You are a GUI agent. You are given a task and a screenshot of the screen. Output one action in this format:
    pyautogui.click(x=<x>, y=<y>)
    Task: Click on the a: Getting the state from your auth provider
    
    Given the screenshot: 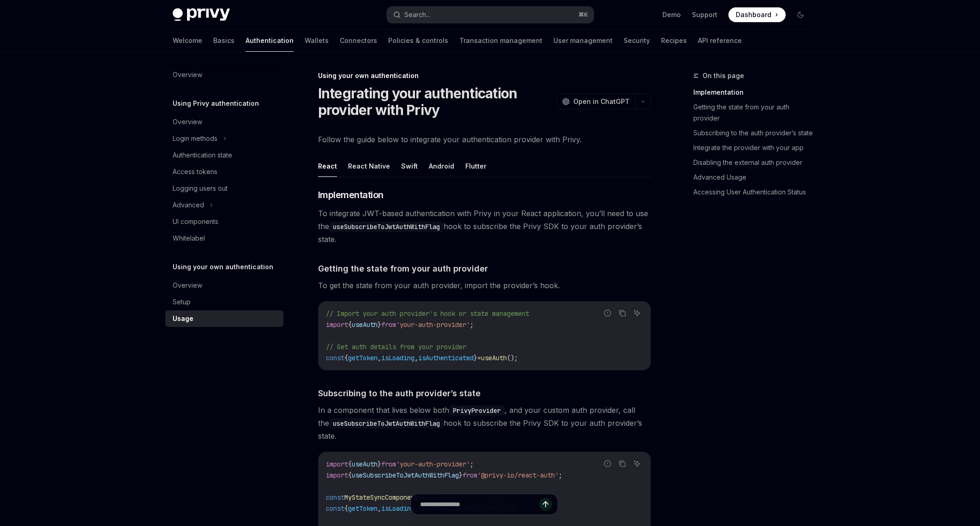 What is the action you would take?
    pyautogui.click(x=754, y=113)
    